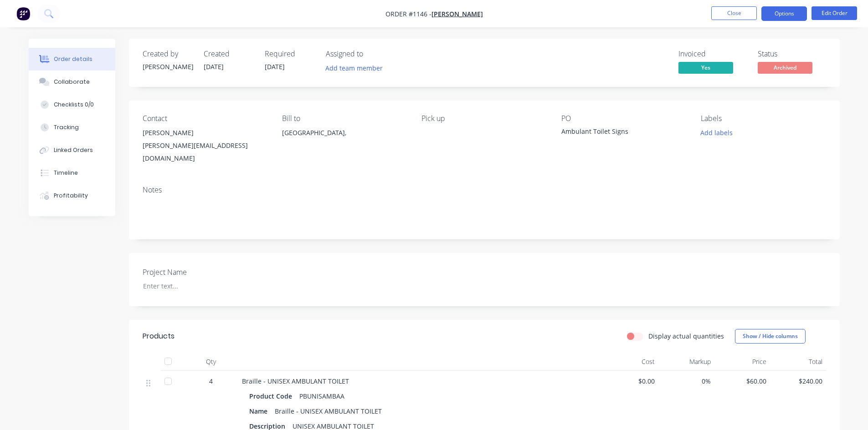 This screenshot has width=868, height=430. Describe the element at coordinates (345, 119) in the screenshot. I see `div: Bill to` at that location.